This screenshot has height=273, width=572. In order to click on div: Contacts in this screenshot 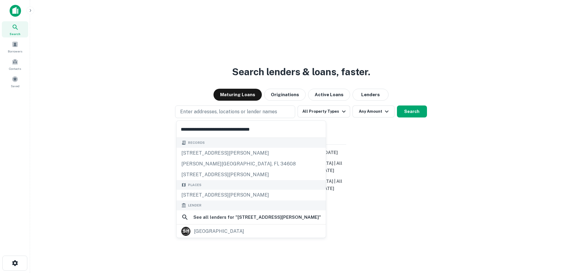, I will do `click(15, 64)`.